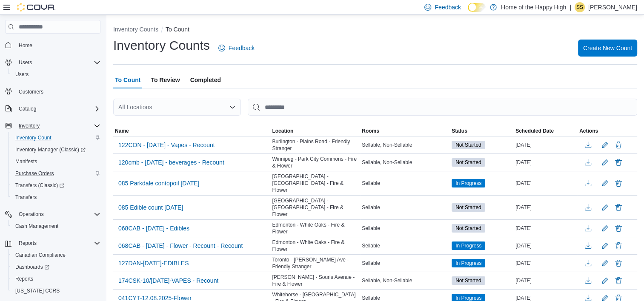  What do you see at coordinates (315, 162) in the screenshot?
I see `span: Winnipeg - Park City Commons - Fire & Flower` at bounding box center [315, 162].